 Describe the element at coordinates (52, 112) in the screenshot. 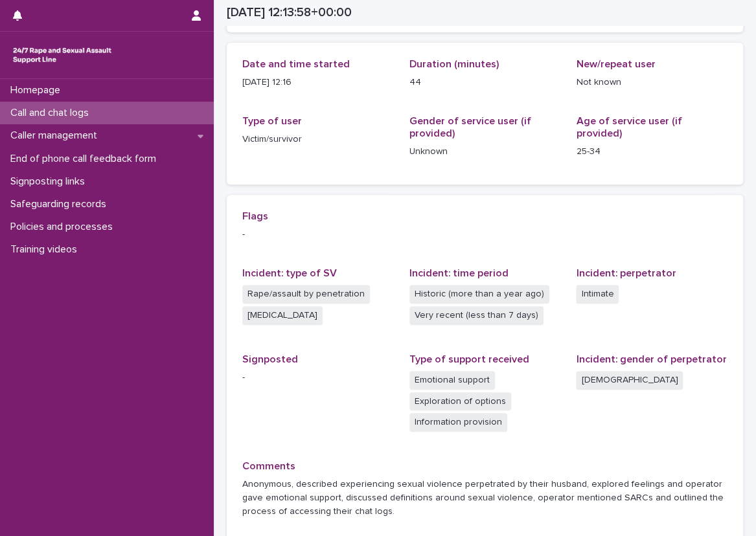

I see `p: Call and chat logs` at that location.